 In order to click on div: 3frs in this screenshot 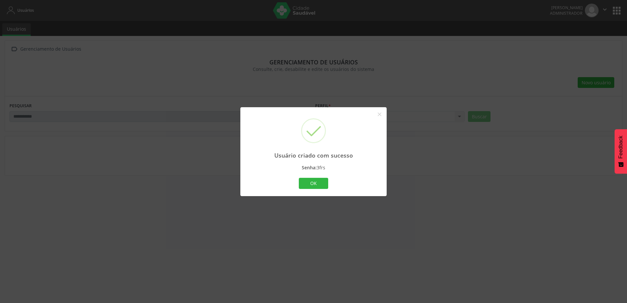, I will do `click(314, 167)`.